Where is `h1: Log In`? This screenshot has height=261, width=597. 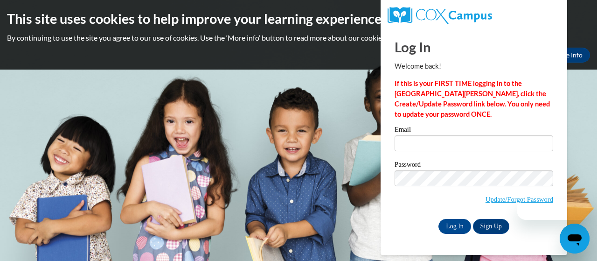 h1: Log In is located at coordinates (474, 47).